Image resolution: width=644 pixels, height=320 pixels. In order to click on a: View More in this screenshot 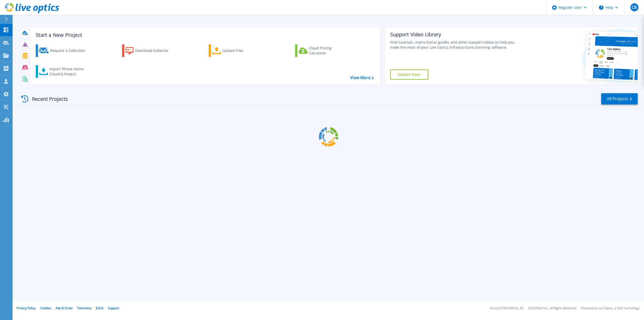, I will do `click(362, 78)`.